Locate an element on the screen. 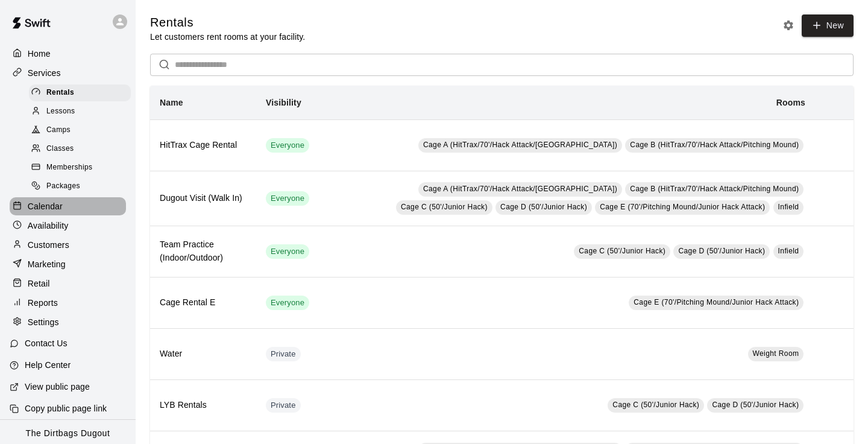  div: Calendar is located at coordinates (67, 206).